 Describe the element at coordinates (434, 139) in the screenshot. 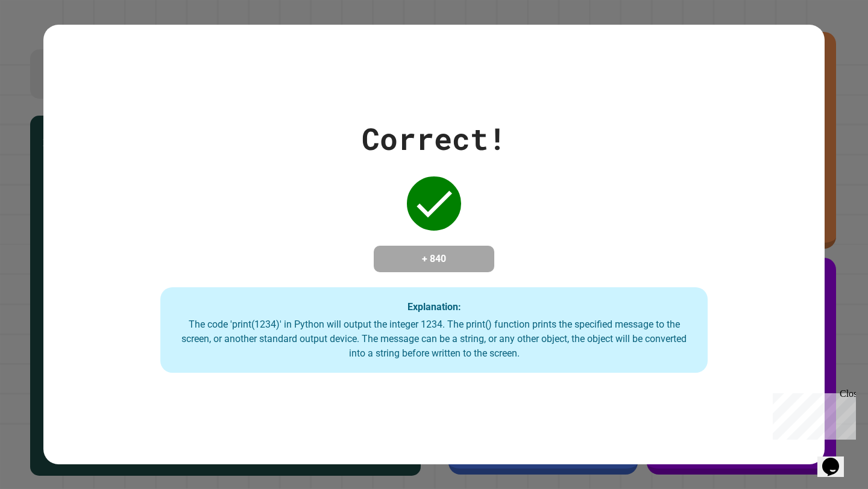

I see `div: Correct!` at that location.